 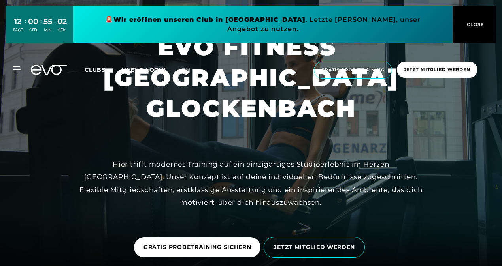 What do you see at coordinates (474, 24) in the screenshot?
I see `button: CLOSE` at bounding box center [474, 24].